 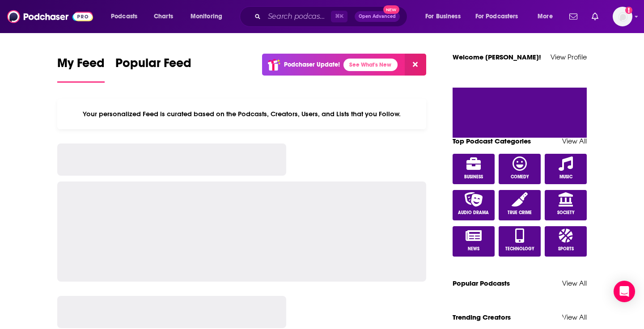 What do you see at coordinates (81, 69) in the screenshot?
I see `a: My Feed` at bounding box center [81, 69].